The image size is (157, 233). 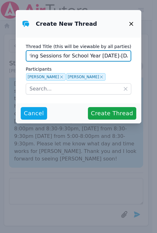 What do you see at coordinates (112, 113) in the screenshot?
I see `span: Create Thread` at bounding box center [112, 113].